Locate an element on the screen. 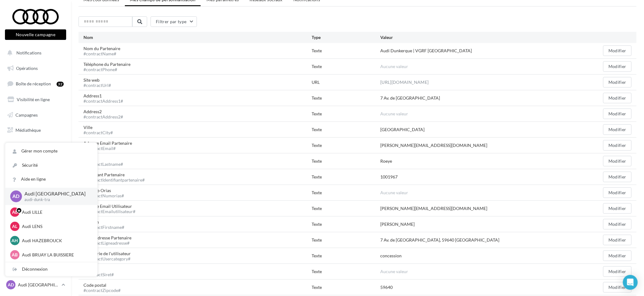  div: 32 is located at coordinates (60, 84).